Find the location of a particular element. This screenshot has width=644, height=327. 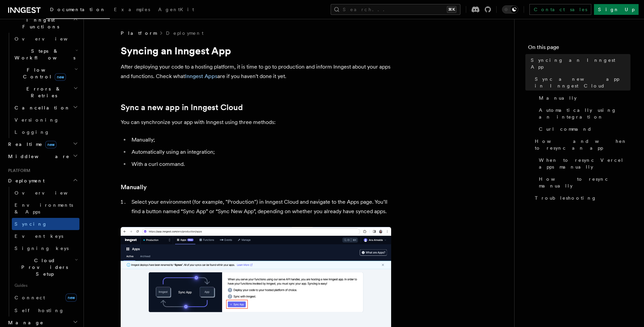

button: Toggle dark mode is located at coordinates (510, 9).